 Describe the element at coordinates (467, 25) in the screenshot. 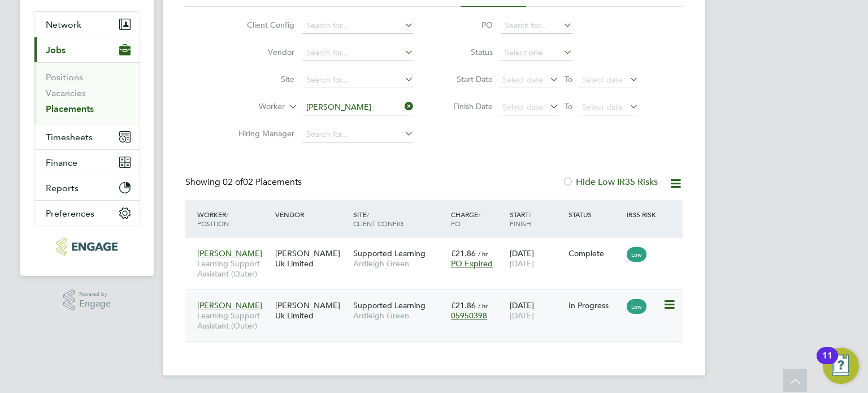

I see `label: PO` at that location.